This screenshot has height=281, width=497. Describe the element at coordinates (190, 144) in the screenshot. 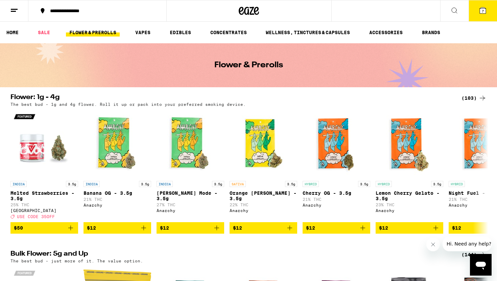

I see `img: Anarchy - Runtz Mode - 3.5g` at that location.